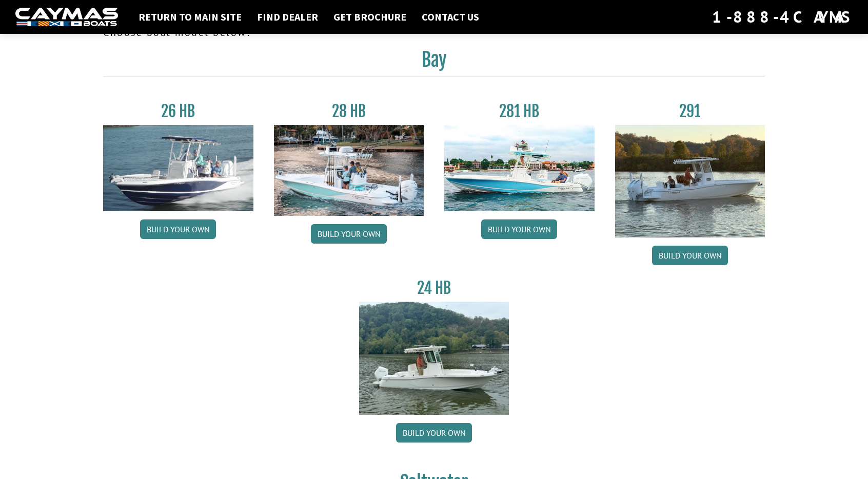 The width and height of the screenshot is (868, 479). I want to click on a: Contact Us, so click(451, 17).